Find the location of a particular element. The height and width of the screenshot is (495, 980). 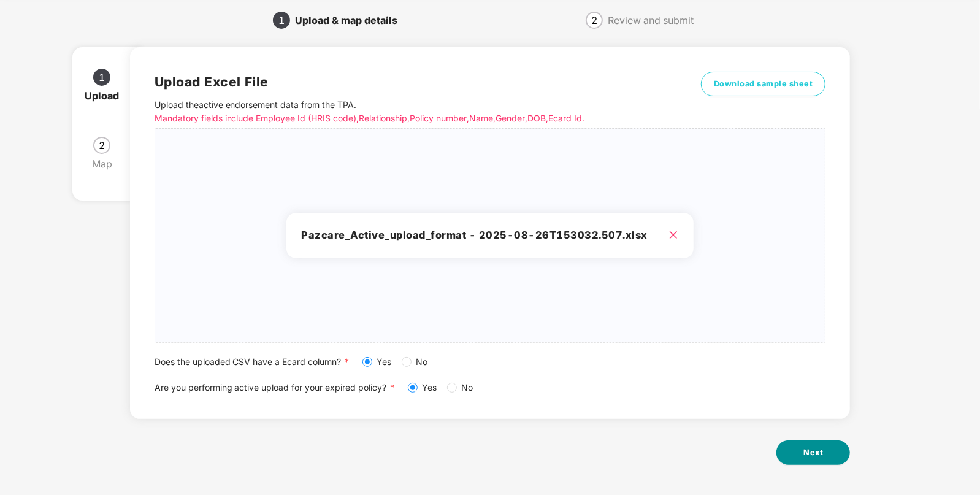

button: Next is located at coordinates (814, 453).